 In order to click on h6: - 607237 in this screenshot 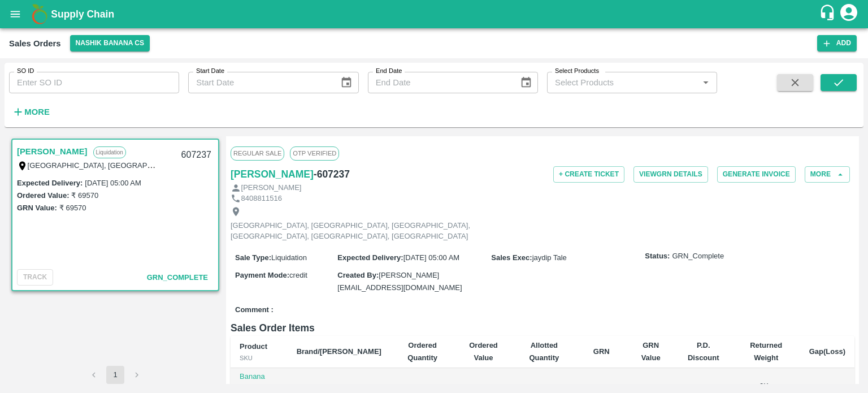, I will do `click(332, 174)`.